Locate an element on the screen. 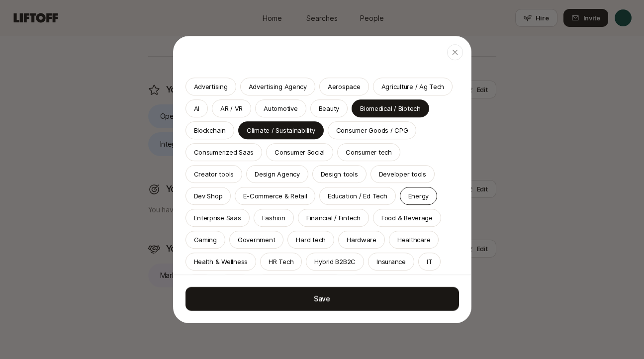 This screenshot has width=644, height=359. div: Government is located at coordinates (256, 240).